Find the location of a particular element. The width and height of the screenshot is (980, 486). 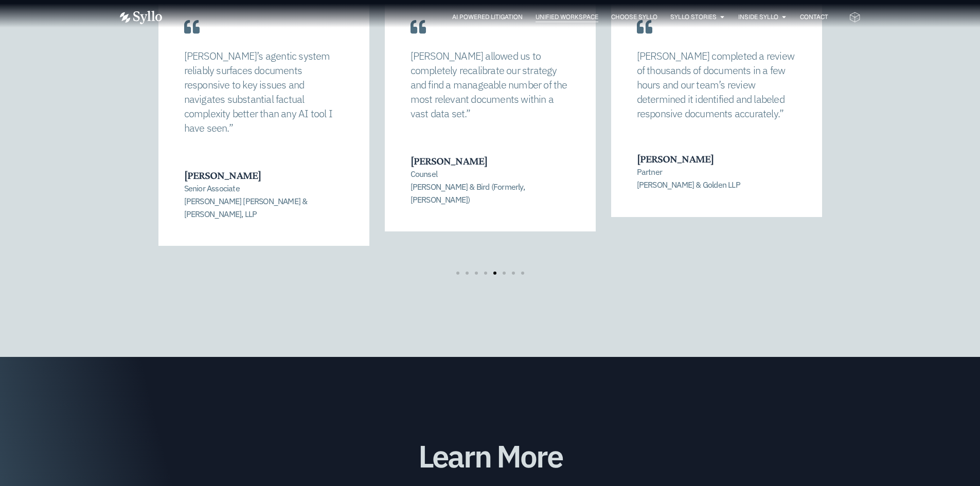

span: Syllo Stories is located at coordinates (694, 17).